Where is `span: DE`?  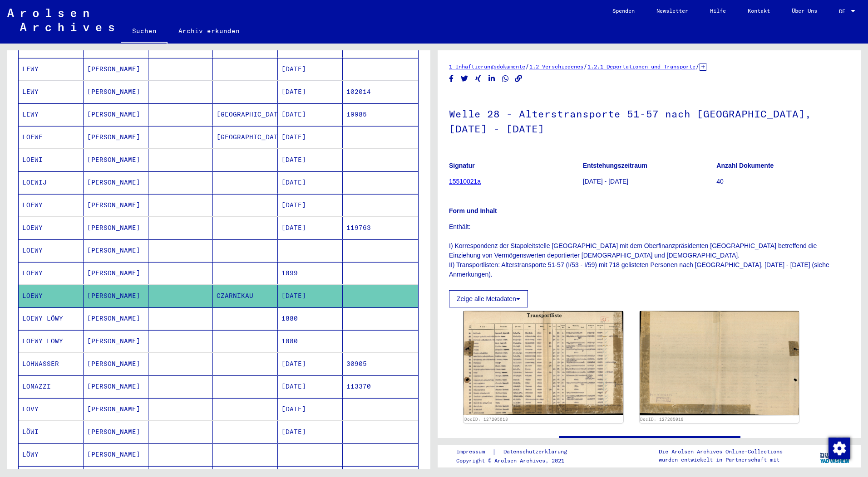
span: DE is located at coordinates (844, 11).